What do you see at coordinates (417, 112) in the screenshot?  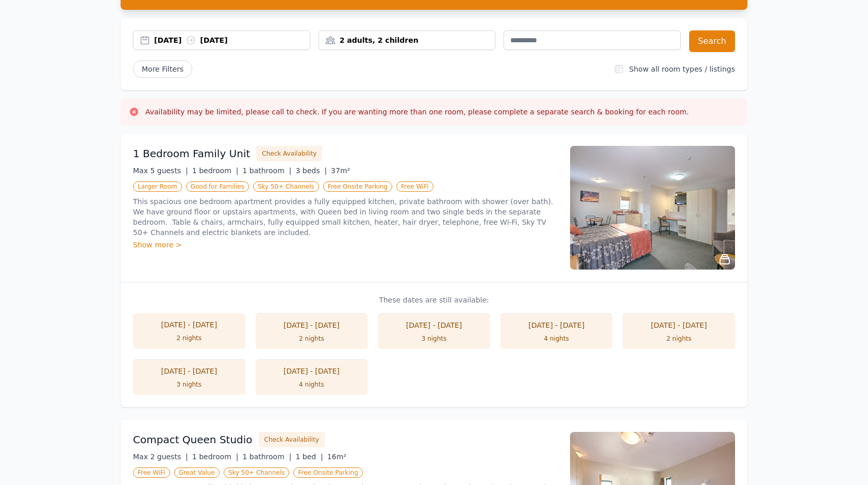 I see `h3: Availability may be limited, please call to check. If you are wanting more than one room, please ...` at bounding box center [417, 112].